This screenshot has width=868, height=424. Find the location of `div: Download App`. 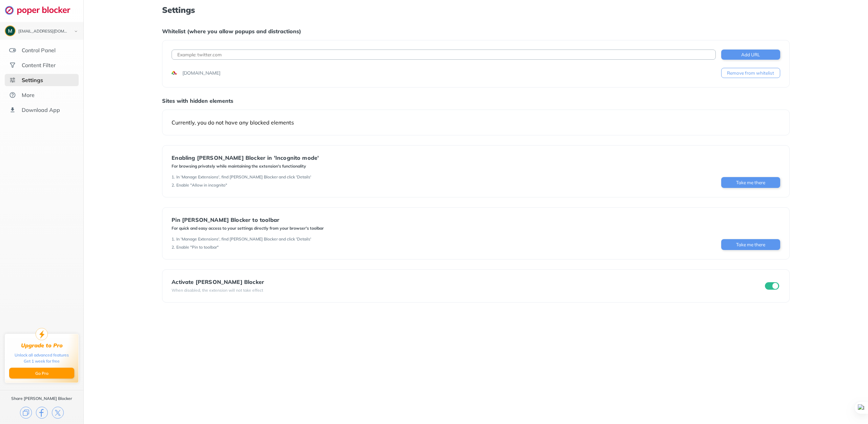

div: Download App is located at coordinates (41, 110).